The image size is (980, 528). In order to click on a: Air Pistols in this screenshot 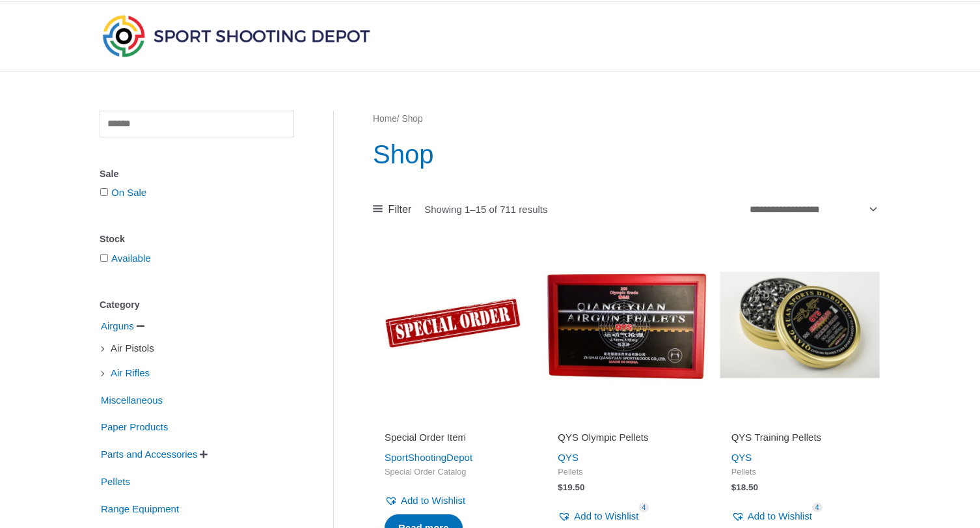, I will do `click(132, 347)`.